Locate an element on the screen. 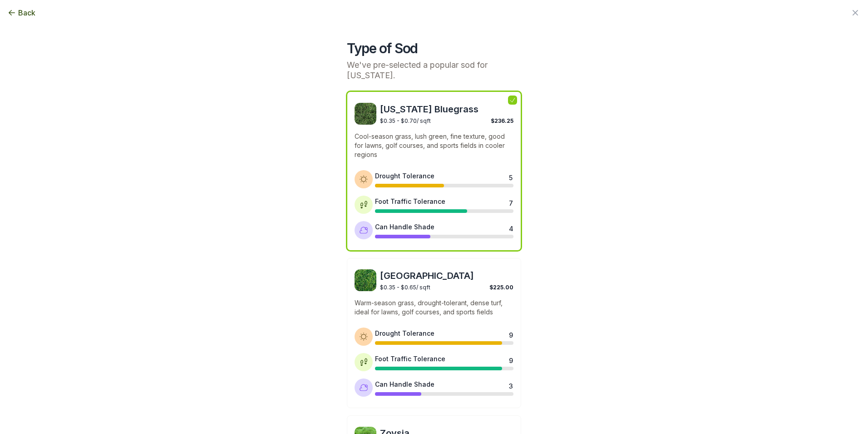 The width and height of the screenshot is (868, 434). span: $225.00 is located at coordinates (501, 287).